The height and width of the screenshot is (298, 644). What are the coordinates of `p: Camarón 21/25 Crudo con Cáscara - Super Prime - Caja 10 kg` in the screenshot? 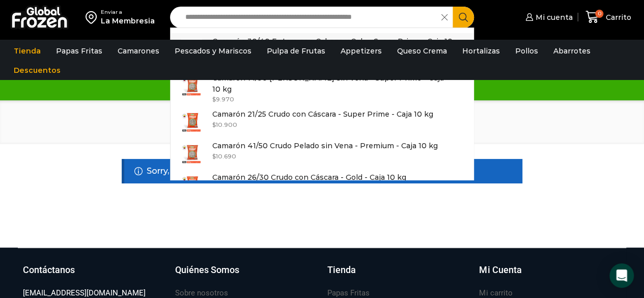 It's located at (323, 114).